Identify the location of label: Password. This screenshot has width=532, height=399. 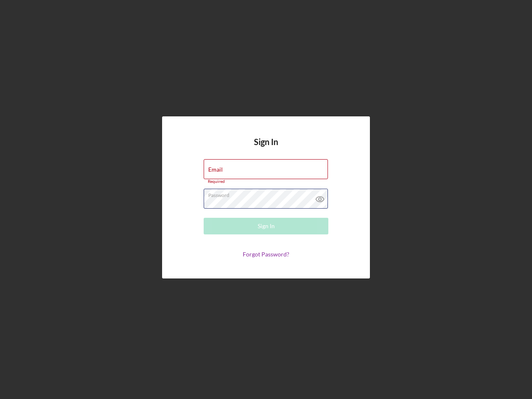
(268, 194).